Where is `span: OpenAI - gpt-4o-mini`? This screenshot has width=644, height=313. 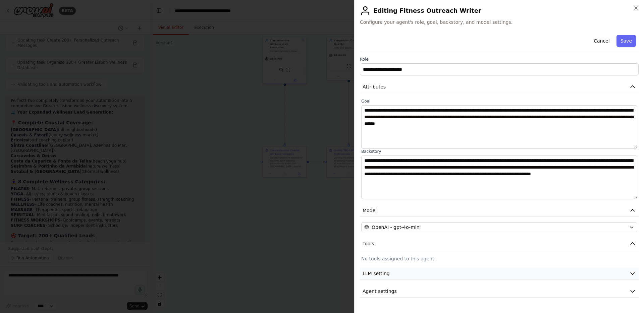
span: OpenAI - gpt-4o-mini is located at coordinates (396, 227).